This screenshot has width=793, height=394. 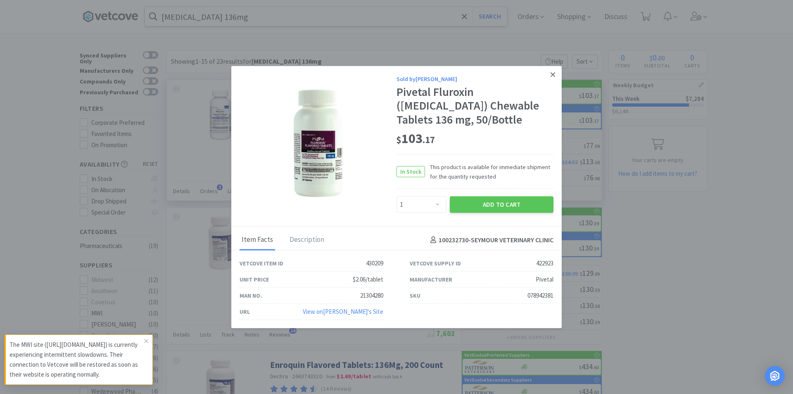 What do you see at coordinates (257, 240) in the screenshot?
I see `div: Item Facts` at bounding box center [257, 240].